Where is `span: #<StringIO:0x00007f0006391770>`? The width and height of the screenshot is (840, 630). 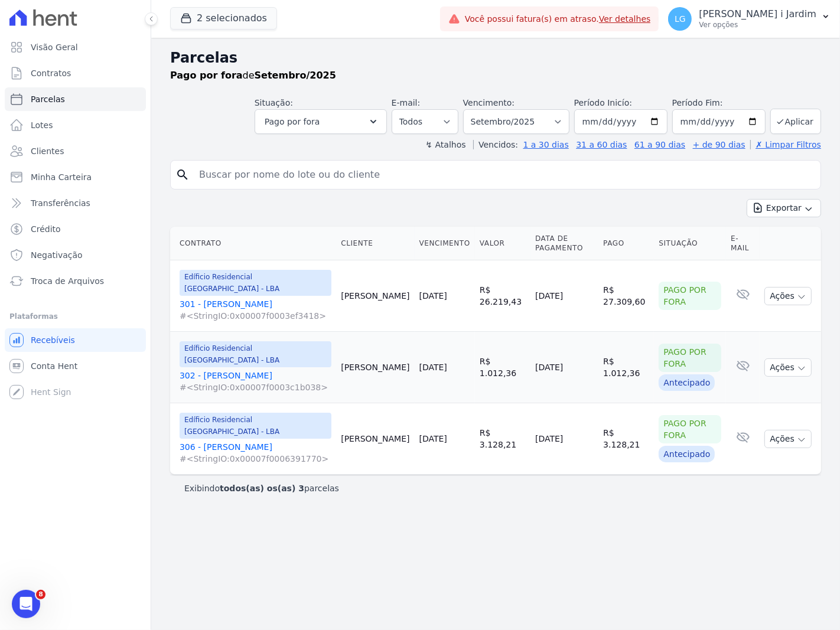
span: #<StringIO:0x00007f0006391770> is located at coordinates (255, 459).